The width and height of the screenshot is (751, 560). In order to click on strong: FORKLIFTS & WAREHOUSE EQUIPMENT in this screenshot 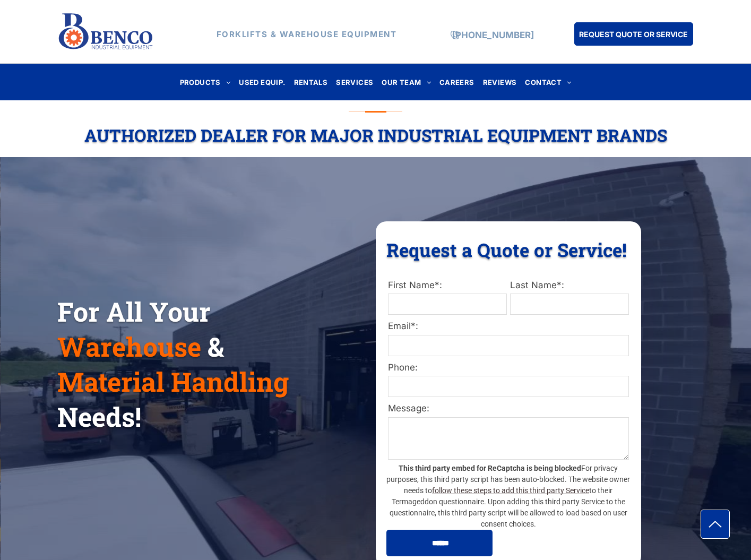, I will do `click(307, 34)`.